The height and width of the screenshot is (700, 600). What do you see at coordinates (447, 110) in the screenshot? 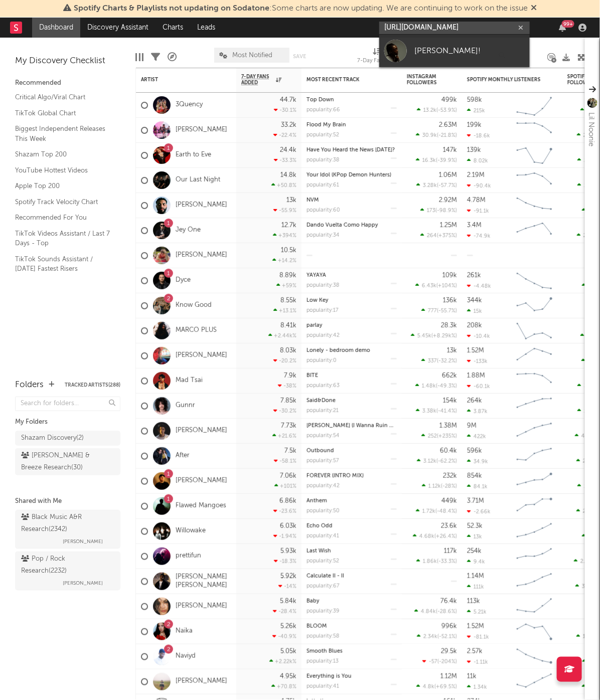
I see `span: -53.9 %` at bounding box center [447, 110].